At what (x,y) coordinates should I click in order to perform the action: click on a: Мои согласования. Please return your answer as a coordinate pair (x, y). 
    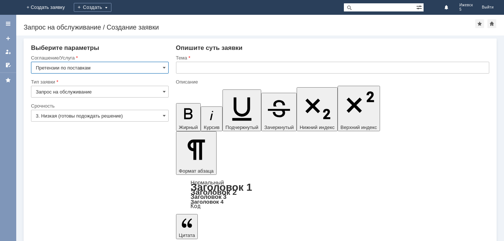
    Looking at the image, I should click on (8, 65).